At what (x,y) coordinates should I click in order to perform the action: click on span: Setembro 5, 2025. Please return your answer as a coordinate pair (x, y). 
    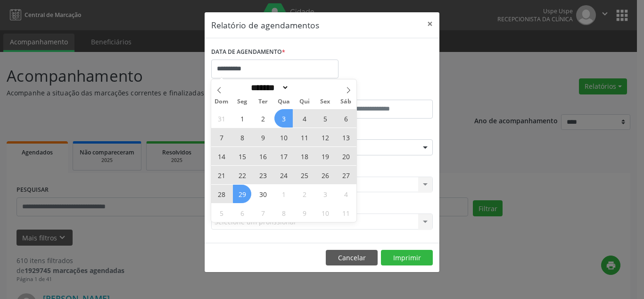
    Looking at the image, I should click on (325, 118).